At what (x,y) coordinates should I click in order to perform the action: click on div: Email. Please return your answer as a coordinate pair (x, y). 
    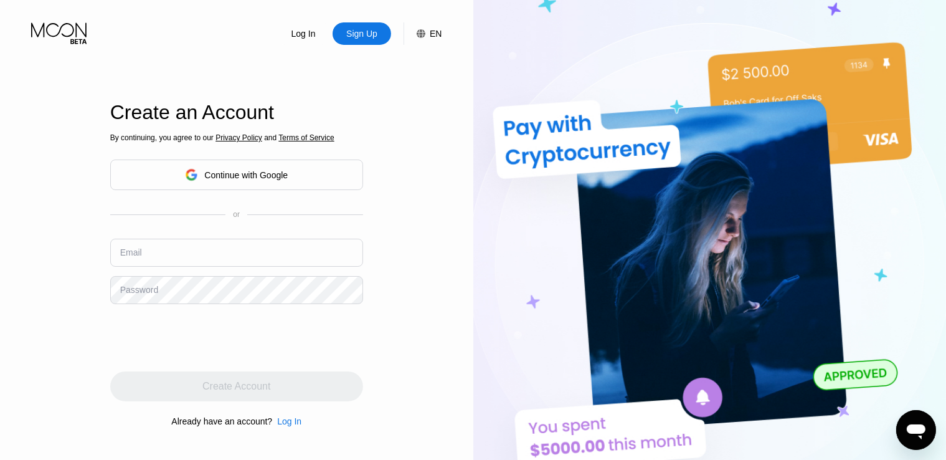
    Looking at the image, I should click on (131, 252).